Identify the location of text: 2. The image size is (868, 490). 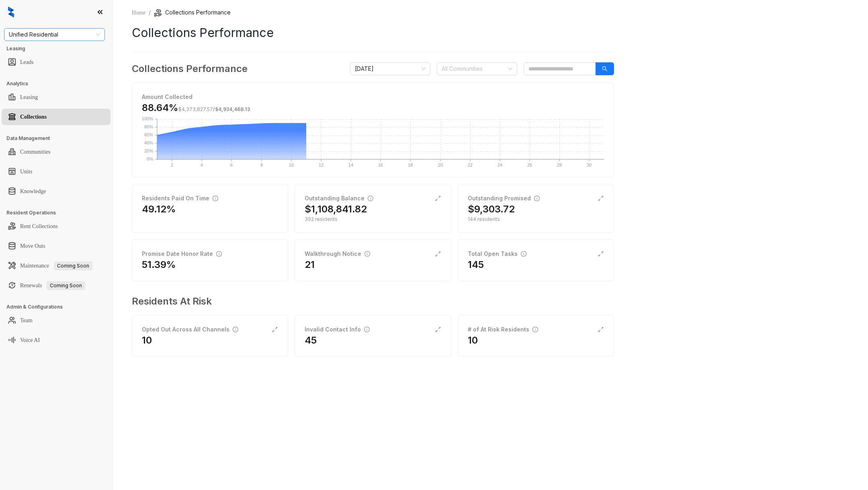
(172, 165).